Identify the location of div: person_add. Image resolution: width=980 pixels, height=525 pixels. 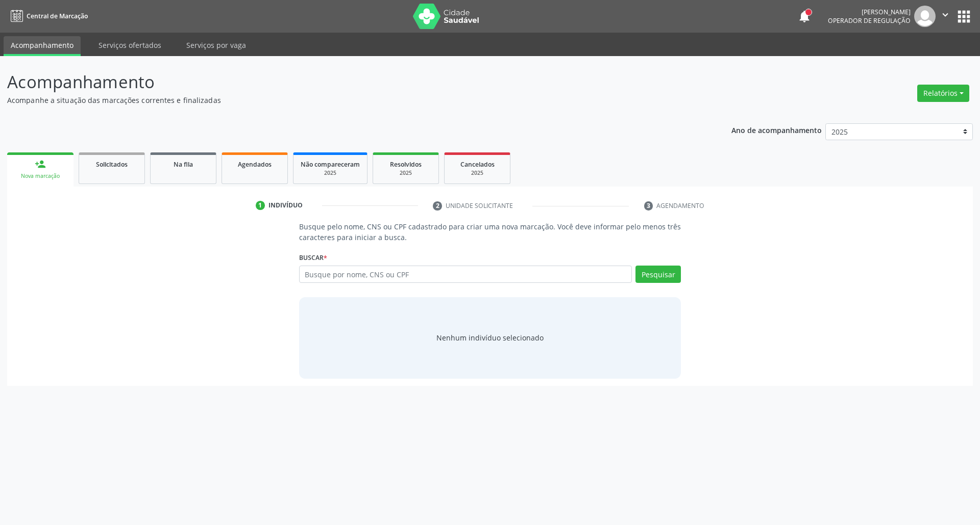
(40, 164).